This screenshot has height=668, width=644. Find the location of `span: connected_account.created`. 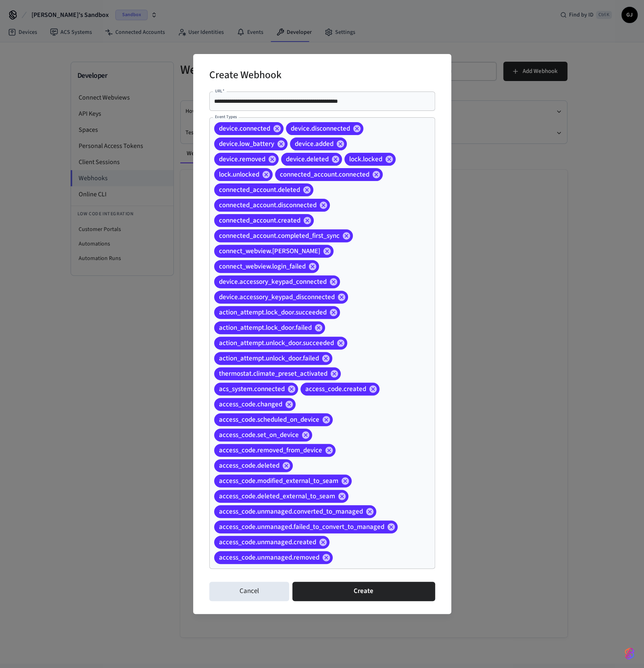

span: connected_account.created is located at coordinates (260, 221).